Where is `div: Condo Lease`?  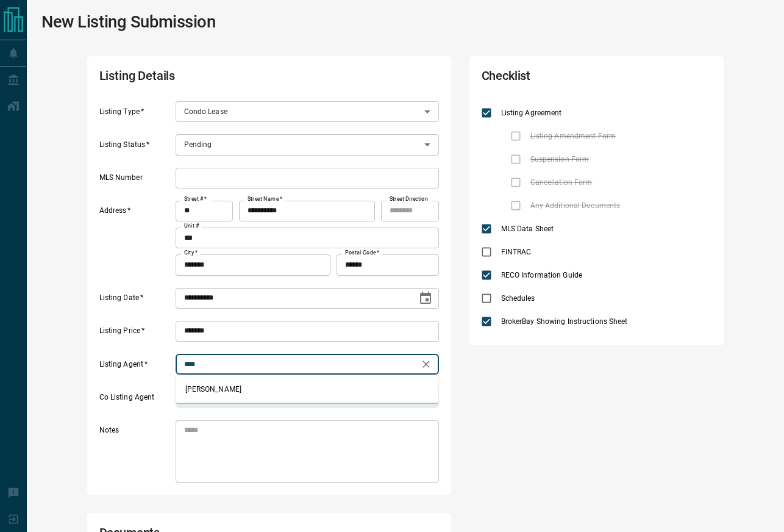 div: Condo Lease is located at coordinates (307, 112).